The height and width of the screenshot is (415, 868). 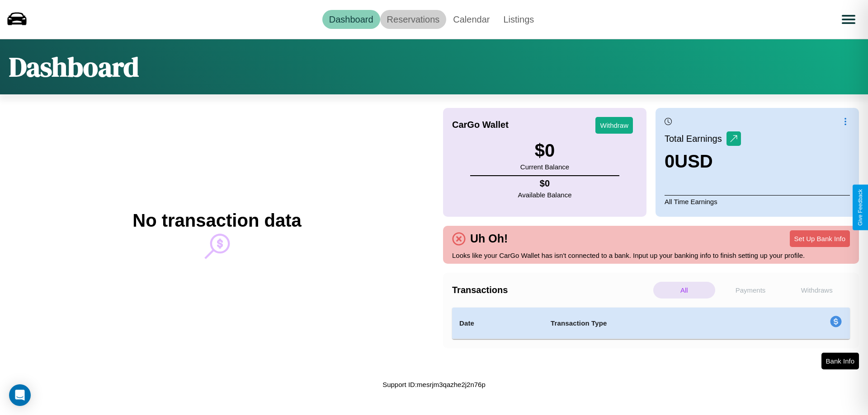 I want to click on a: Listings, so click(x=518, y=20).